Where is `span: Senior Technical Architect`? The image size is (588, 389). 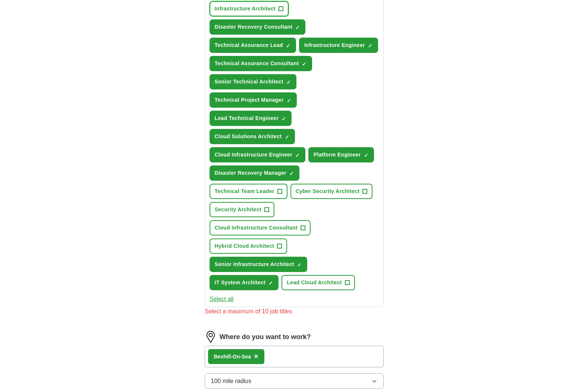
span: Senior Technical Architect is located at coordinates (249, 82).